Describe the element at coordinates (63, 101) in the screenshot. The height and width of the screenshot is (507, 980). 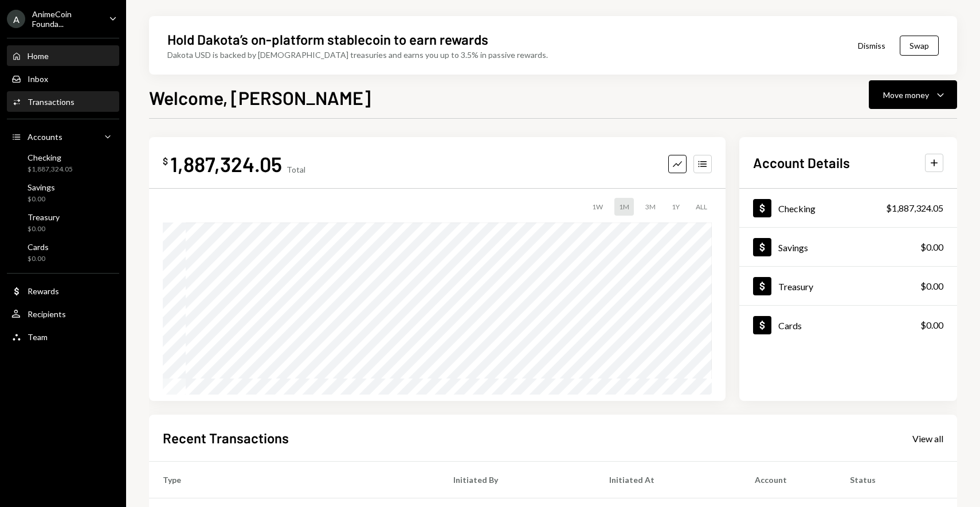
I see `a: Transactions` at that location.